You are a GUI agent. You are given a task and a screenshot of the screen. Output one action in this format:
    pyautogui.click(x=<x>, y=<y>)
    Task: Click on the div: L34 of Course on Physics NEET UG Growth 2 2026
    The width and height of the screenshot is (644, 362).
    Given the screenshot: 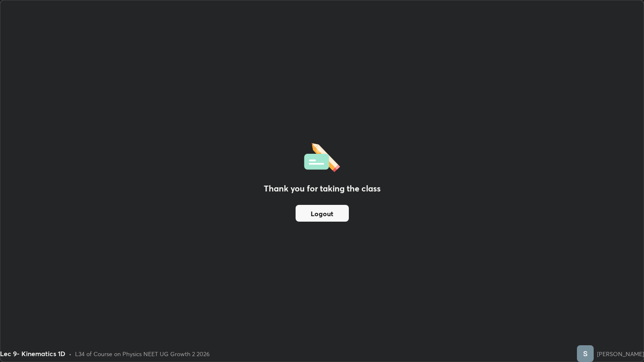 What is the action you would take?
    pyautogui.click(x=142, y=354)
    